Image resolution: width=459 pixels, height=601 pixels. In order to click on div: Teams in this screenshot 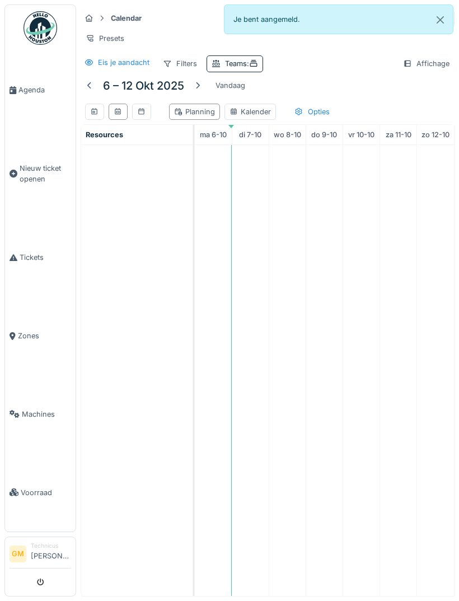, I will do `click(241, 63)`.